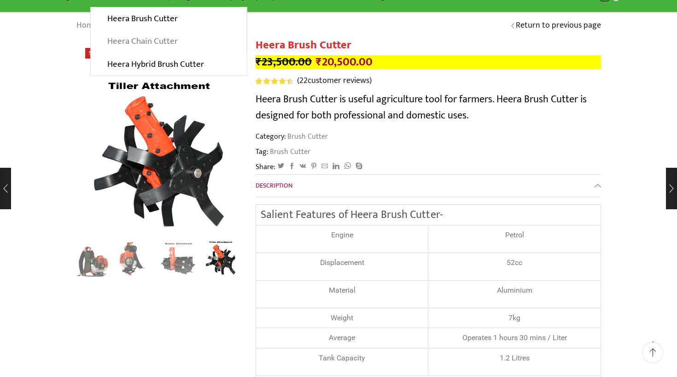 Image resolution: width=677 pixels, height=377 pixels. I want to click on a: Heera Hybrid Brush Cutter, so click(169, 64).